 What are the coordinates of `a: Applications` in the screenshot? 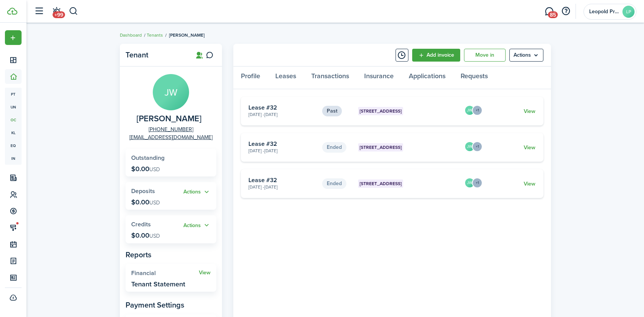 It's located at (427, 78).